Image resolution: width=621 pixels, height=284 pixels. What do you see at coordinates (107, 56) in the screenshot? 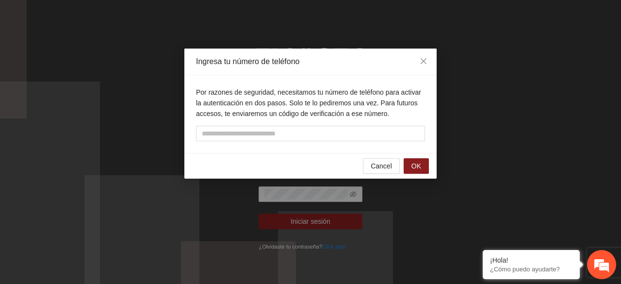
I see `div: Chatee con nosotros ahora` at bounding box center [107, 56].